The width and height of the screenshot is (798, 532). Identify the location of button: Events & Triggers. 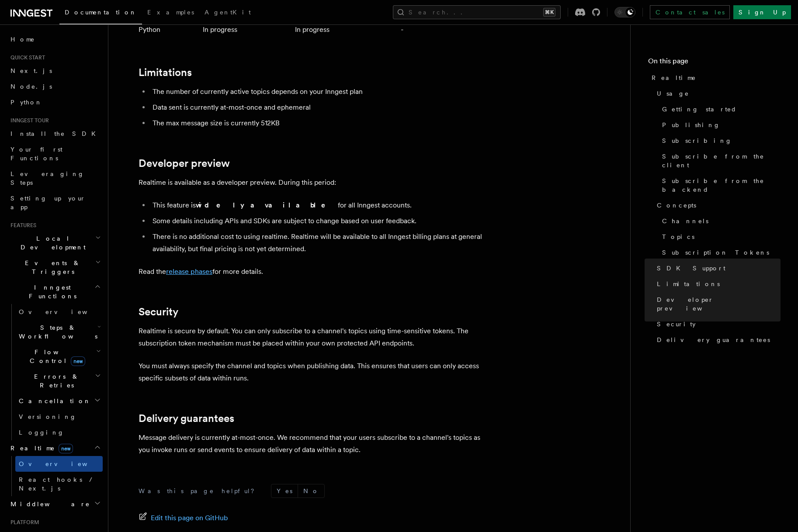
(55, 267).